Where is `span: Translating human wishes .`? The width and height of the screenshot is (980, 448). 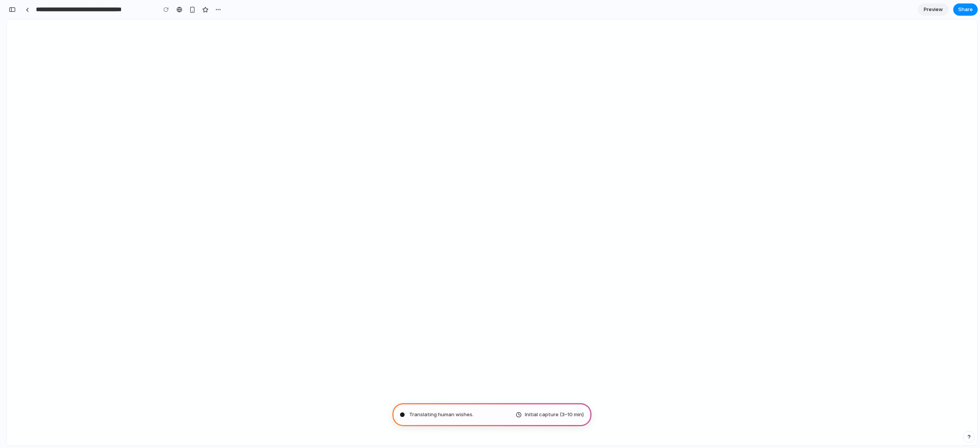
span: Translating human wishes . is located at coordinates (441, 415).